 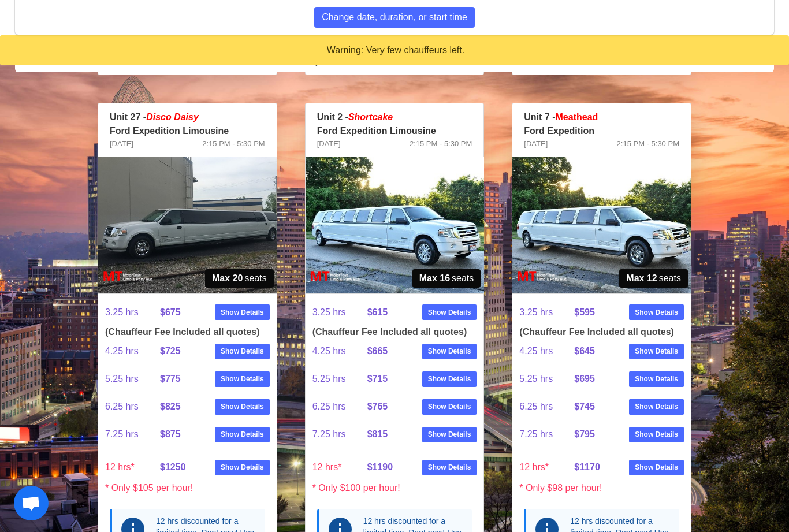 I want to click on span: Change date, duration, or start time, so click(x=395, y=17).